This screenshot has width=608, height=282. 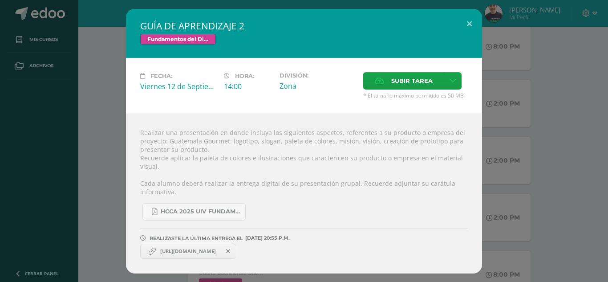 I want to click on a: https://www.canva.com/design/DAGynxhfOoU/Y-mFridyR11e4ddWngzgQw/edit?utm_content=DAGynxhfOoU&utm_..., so click(x=188, y=251).